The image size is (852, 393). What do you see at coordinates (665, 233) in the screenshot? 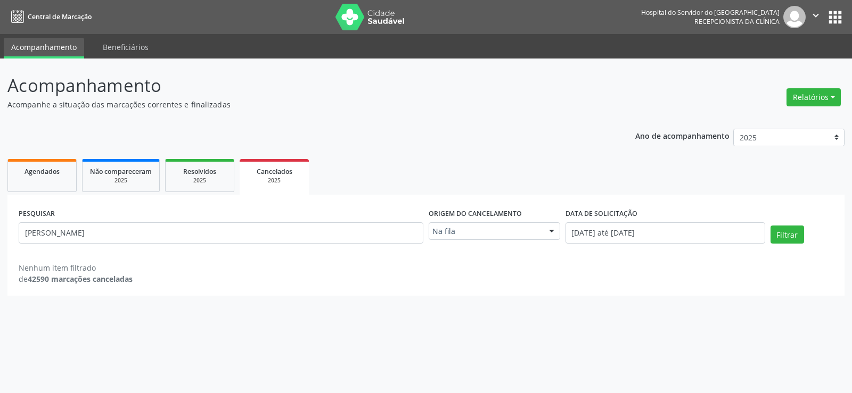
I see `input: Selecione um intervalo` at bounding box center [665, 233].